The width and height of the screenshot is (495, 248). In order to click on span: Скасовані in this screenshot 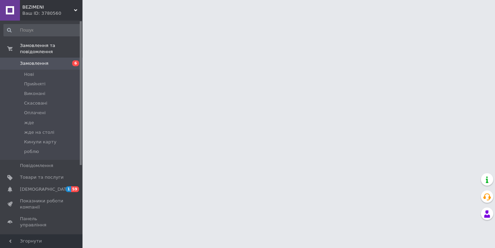, I will do `click(36, 103)`.